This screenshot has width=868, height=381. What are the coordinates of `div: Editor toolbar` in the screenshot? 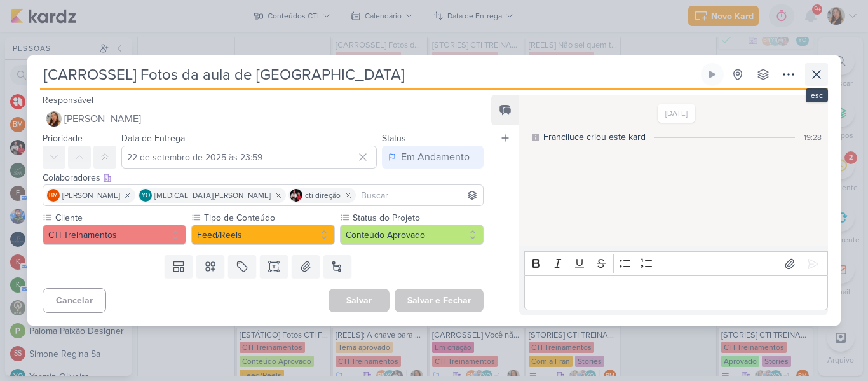 It's located at (676, 263).